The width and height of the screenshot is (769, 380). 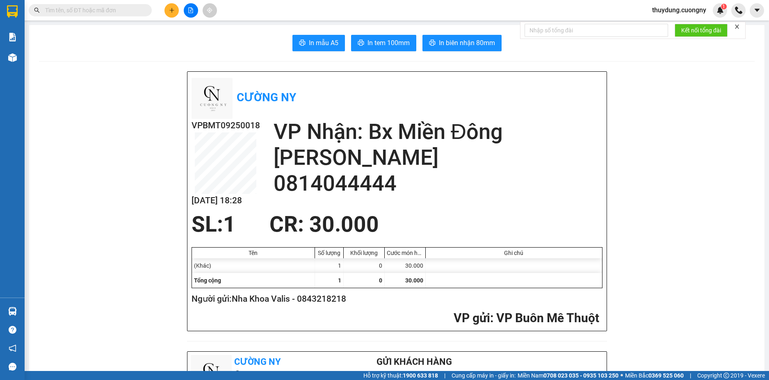 What do you see at coordinates (438, 132) in the screenshot?
I see `h2: VP Nhận: Bx Miền Đông` at bounding box center [438, 132].